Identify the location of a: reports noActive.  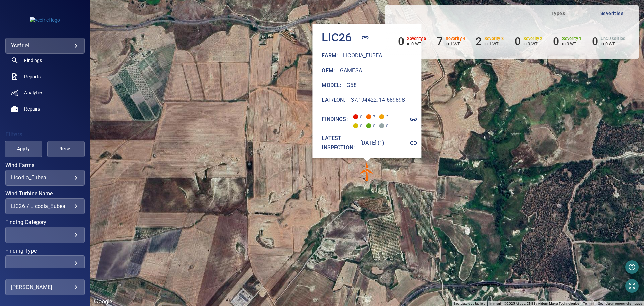
(45, 77).